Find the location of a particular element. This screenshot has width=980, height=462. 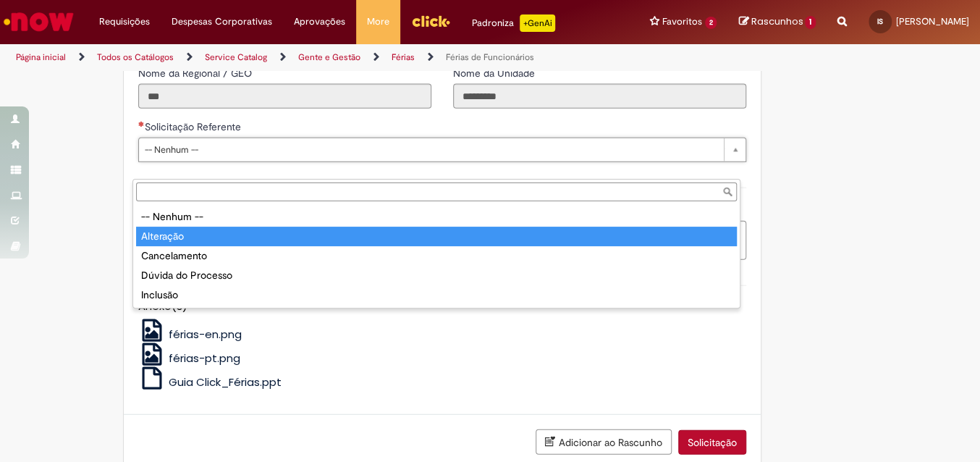

div: Cancelamento is located at coordinates (436, 255).